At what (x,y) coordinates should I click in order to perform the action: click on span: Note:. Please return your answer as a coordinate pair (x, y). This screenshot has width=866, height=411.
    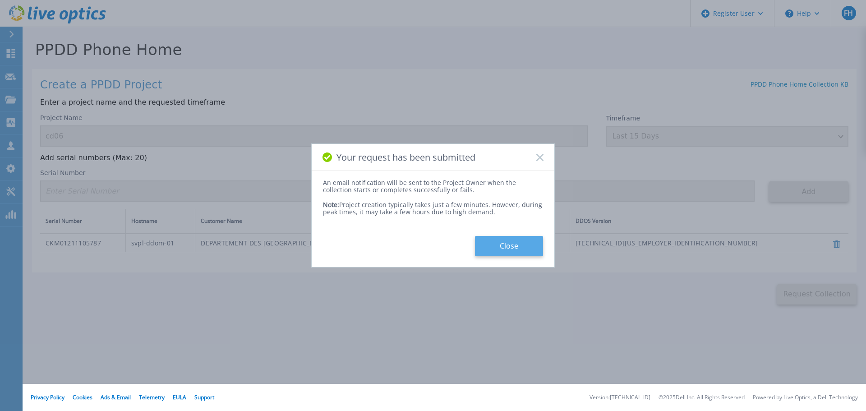
    Looking at the image, I should click on (331, 204).